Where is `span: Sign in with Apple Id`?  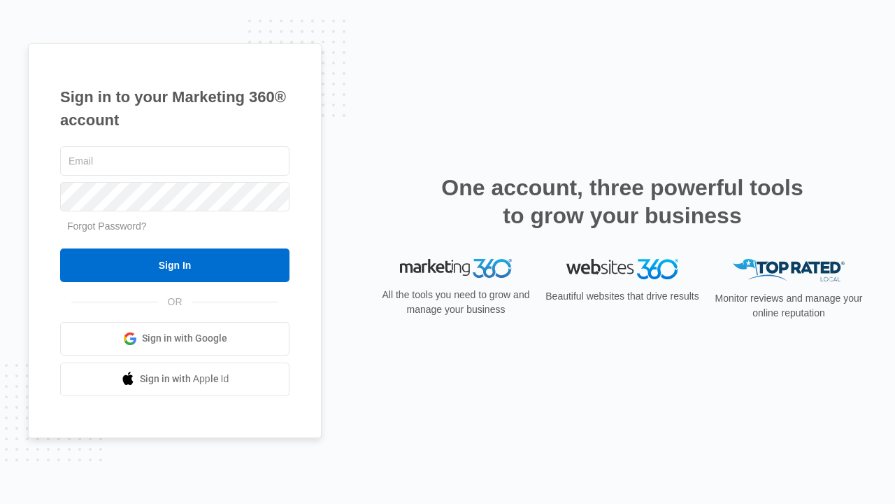
span: Sign in with Apple Id is located at coordinates (185, 378).